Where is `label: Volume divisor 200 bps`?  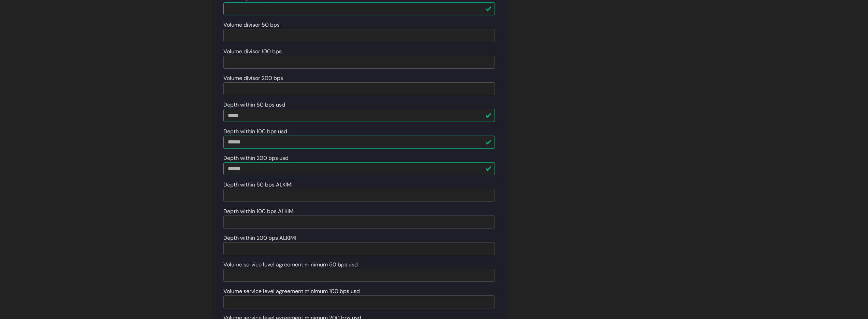 label: Volume divisor 200 bps is located at coordinates (253, 78).